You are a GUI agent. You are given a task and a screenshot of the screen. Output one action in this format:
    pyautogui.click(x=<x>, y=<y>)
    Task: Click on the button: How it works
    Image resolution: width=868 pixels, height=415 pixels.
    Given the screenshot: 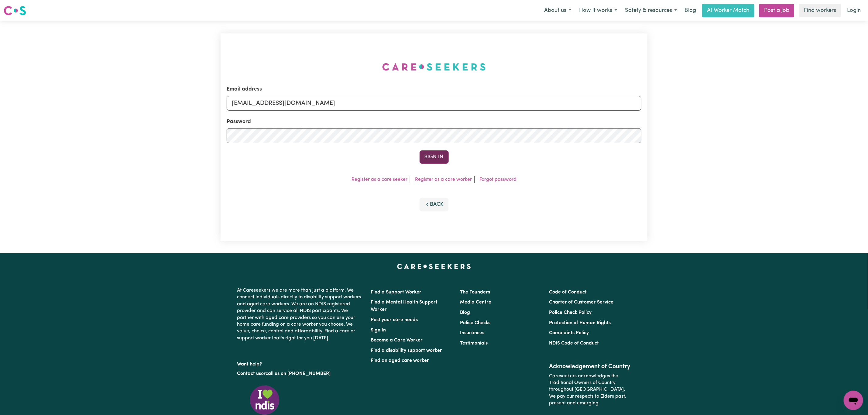 What is the action you would take?
    pyautogui.click(x=597, y=11)
    